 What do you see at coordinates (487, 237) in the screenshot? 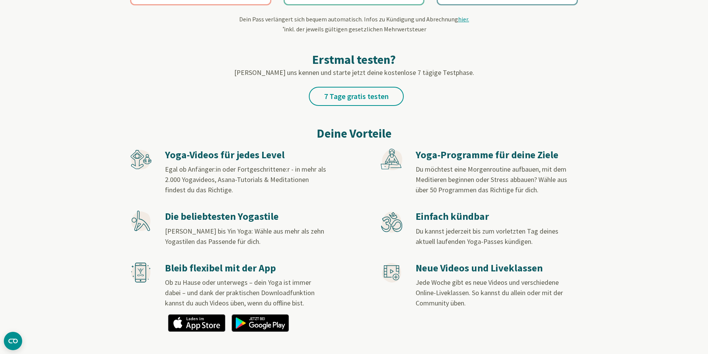
I see `span: Du kannst jederzeit bis zum vorletzten Tag deines aktuell laufenden Yoga-Passes kündigen.` at bounding box center [487, 237].